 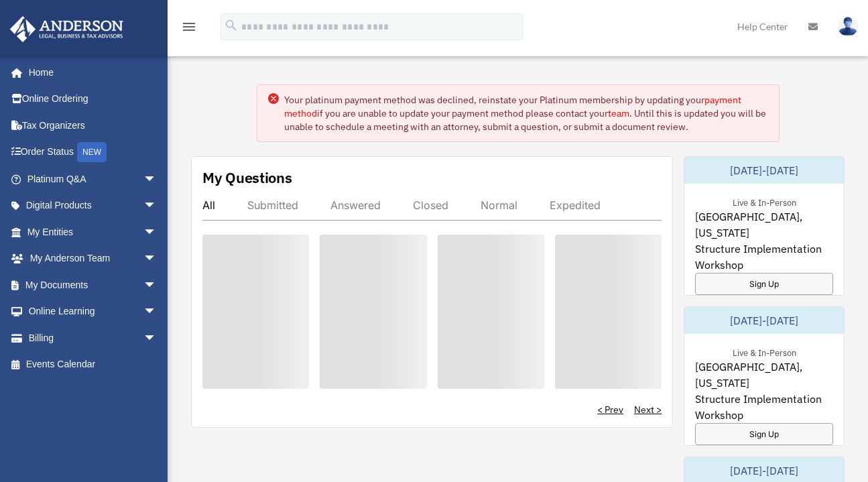 What do you see at coordinates (93, 285) in the screenshot?
I see `a: My Documentsarrow_drop_down` at bounding box center [93, 285].